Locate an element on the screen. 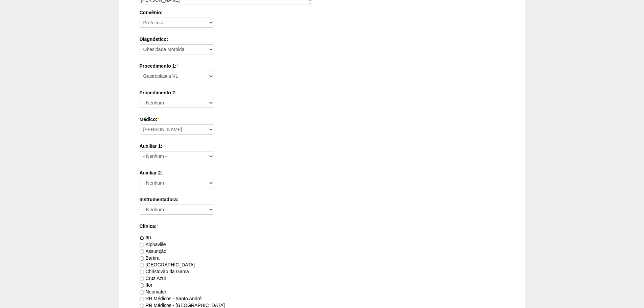 Image resolution: width=644 pixels, height=308 pixels. label: 6R is located at coordinates (146, 237).